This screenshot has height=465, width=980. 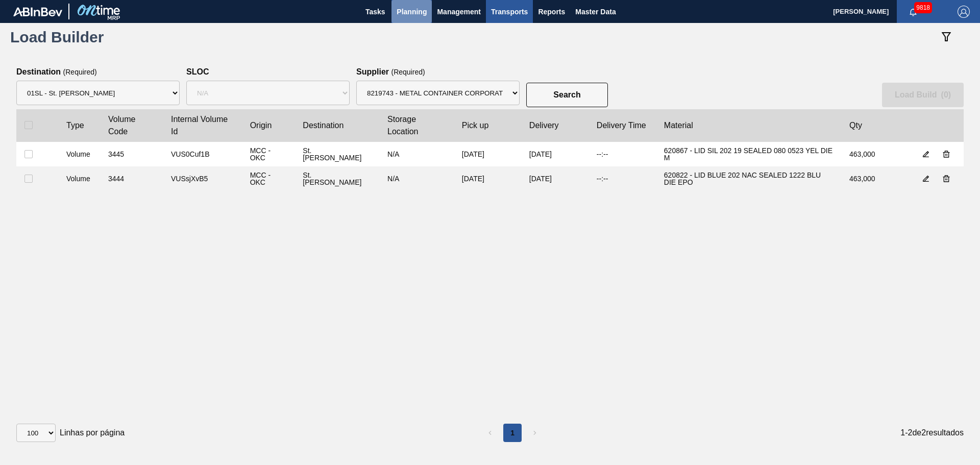 I want to click on clb-text: Storage Location, so click(x=416, y=126).